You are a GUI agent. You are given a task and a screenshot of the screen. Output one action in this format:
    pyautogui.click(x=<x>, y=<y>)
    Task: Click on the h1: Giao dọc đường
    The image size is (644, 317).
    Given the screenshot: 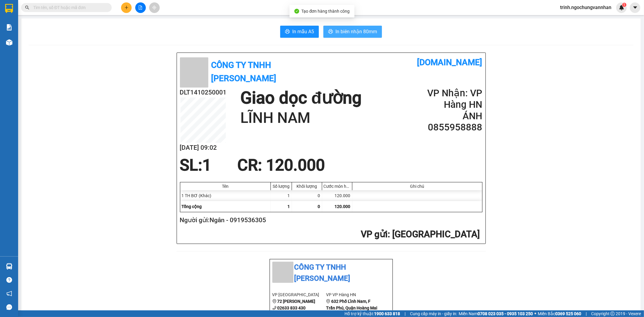 What is the action you would take?
    pyautogui.click(x=301, y=98)
    